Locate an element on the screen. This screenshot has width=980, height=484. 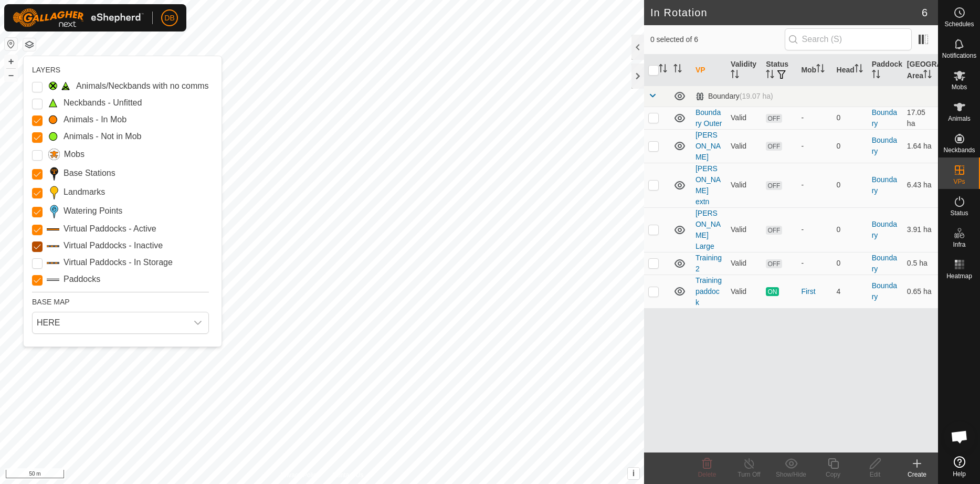
span: (19.07 ha) is located at coordinates (756, 96).